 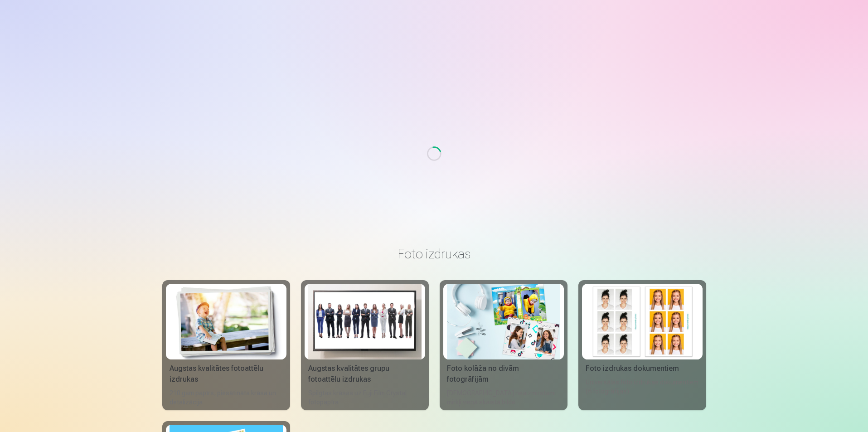 I want to click on img: Foto izdrukas dokumentiem, so click(x=642, y=322).